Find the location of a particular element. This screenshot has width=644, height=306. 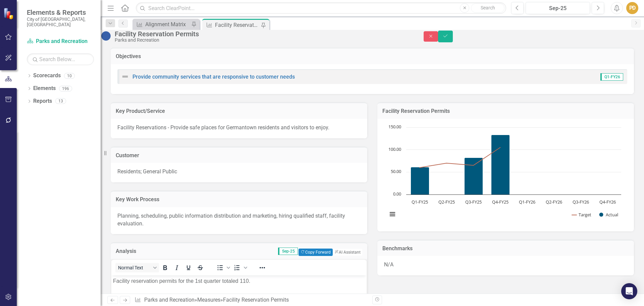

button: Search is located at coordinates (488, 8).